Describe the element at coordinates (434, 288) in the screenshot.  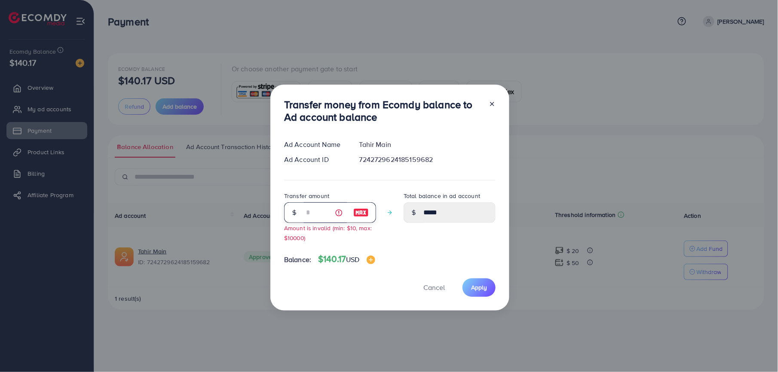
I see `button: Cancel` at that location.